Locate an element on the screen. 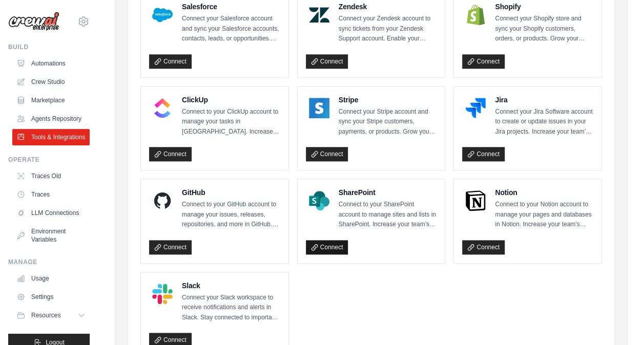  a: Agents Repository is located at coordinates (51, 119).